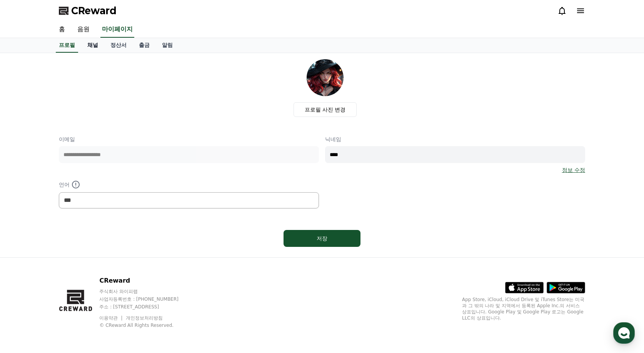 The image size is (644, 353). I want to click on p: CReward, so click(146, 281).